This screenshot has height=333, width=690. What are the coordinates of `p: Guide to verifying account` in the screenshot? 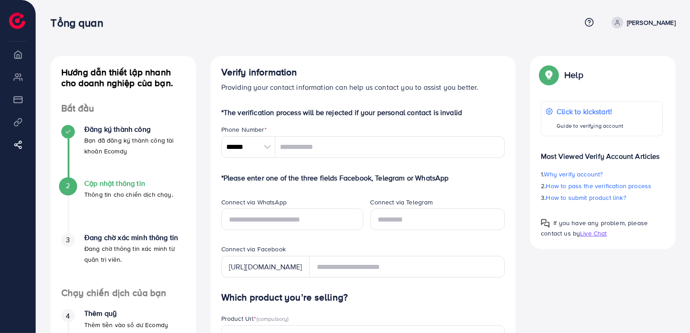 It's located at (590, 126).